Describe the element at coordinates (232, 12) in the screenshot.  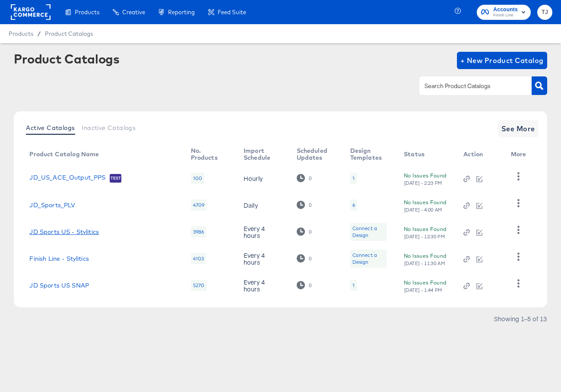
I see `span: Feed Suite` at that location.